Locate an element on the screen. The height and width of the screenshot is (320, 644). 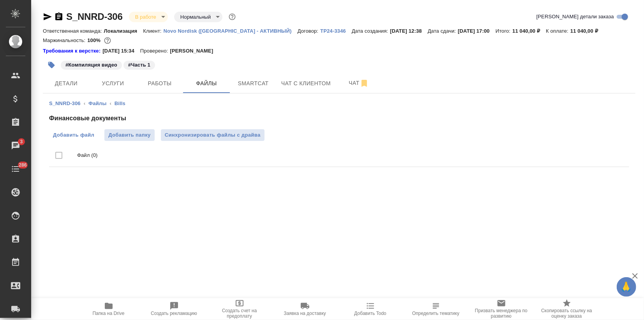
p: Файл (0) is located at coordinates (350, 155).